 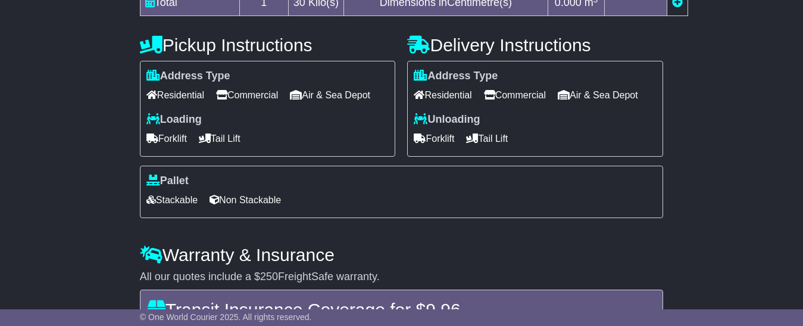 I want to click on div: All our quotes include a $ FreightSafe warranty., so click(x=401, y=277).